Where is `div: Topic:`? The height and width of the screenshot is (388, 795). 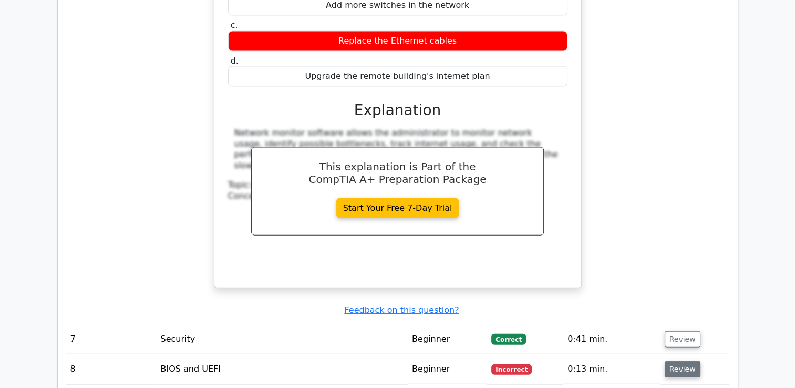
div: Topic: is located at coordinates (398, 185).